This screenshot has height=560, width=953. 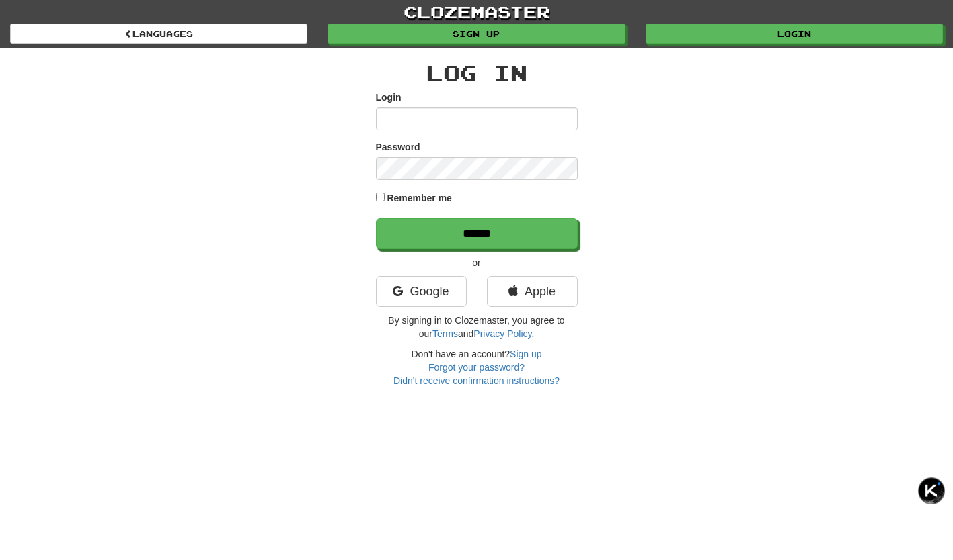 I want to click on a: Terms, so click(x=445, y=334).